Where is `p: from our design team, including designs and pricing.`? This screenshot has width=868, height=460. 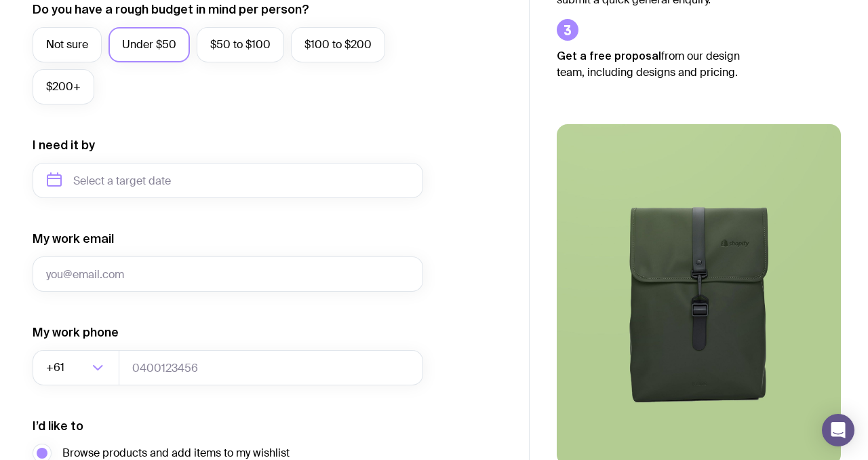 p: from our design team, including designs and pricing. is located at coordinates (658, 63).